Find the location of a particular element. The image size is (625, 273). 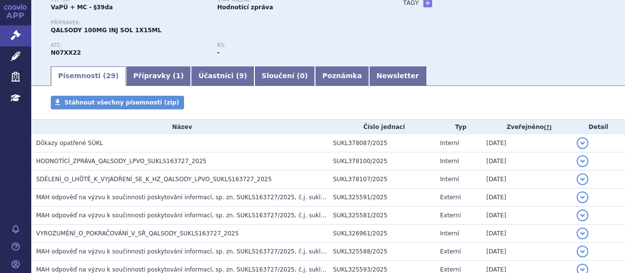

strong: Hodnotící zpráva is located at coordinates (245, 7).